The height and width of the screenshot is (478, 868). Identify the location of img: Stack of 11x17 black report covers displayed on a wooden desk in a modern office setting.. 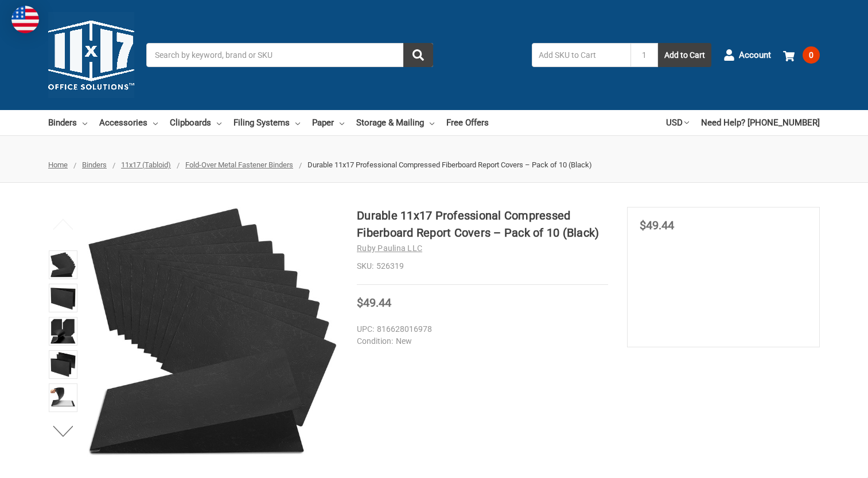
(63, 331).